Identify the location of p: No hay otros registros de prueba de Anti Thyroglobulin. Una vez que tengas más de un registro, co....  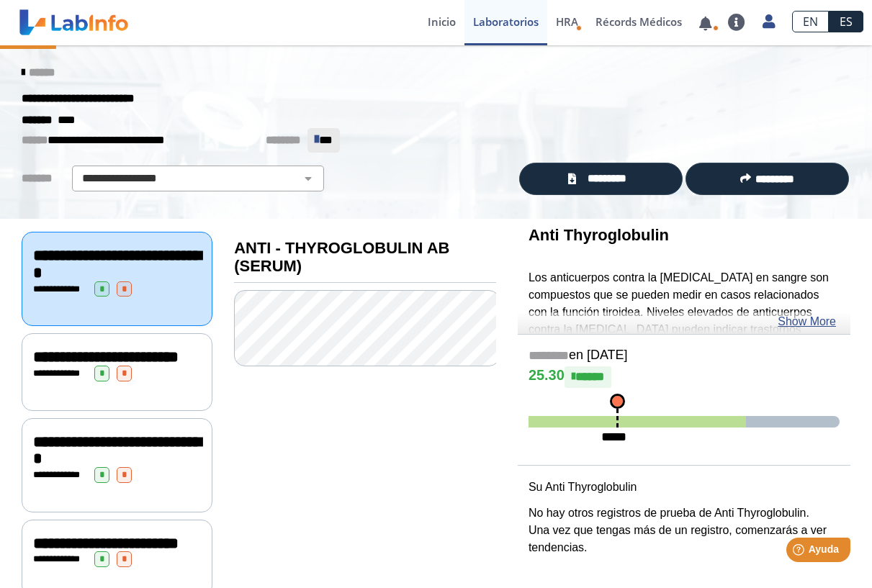
(684, 530).